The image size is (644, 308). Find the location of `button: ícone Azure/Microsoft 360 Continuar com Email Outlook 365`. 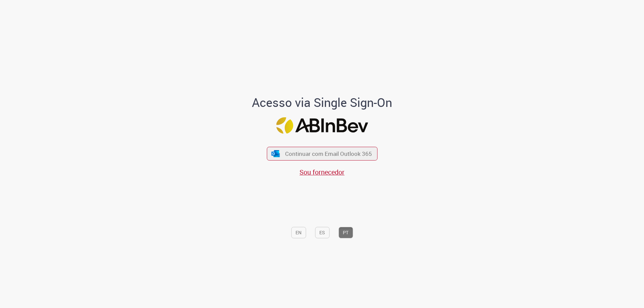

button: ícone Azure/Microsoft 360 Continuar com Email Outlook 365 is located at coordinates (322, 154).